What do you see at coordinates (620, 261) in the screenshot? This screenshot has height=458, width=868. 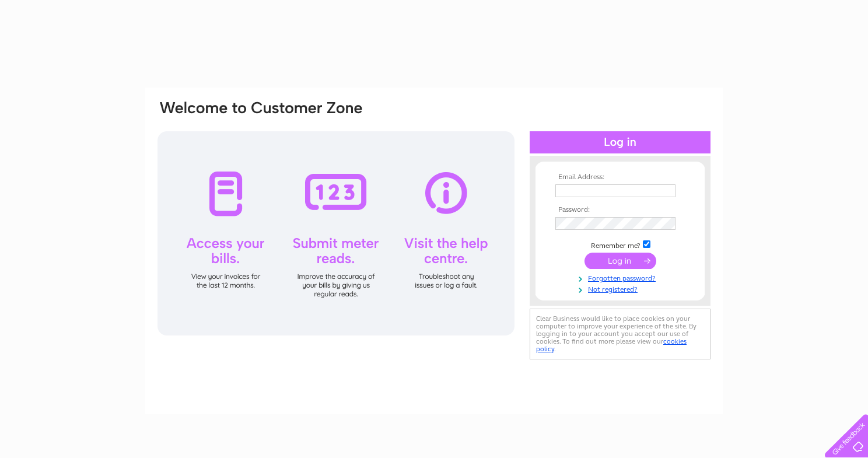 I see `input: Submit` at bounding box center [620, 261].